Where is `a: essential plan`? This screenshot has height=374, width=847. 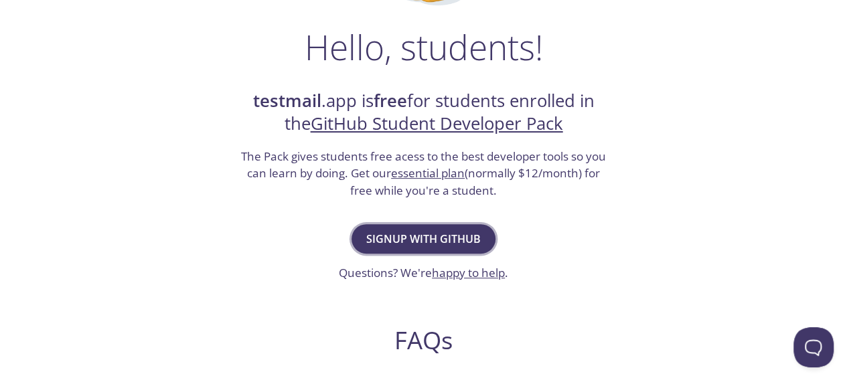
a: essential plan is located at coordinates (428, 173).